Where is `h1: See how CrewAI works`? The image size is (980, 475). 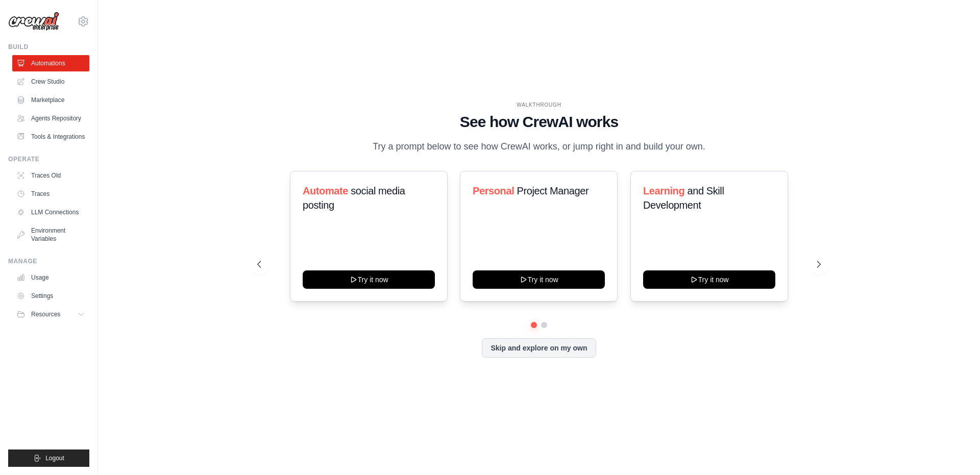
h1: See how CrewAI works is located at coordinates (539, 122).